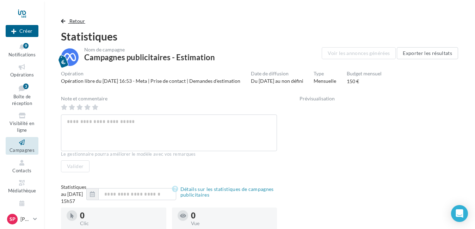 Image resolution: width=475 pixels, height=229 pixels. Describe the element at coordinates (149, 50) in the screenshot. I see `div: Nom de campagne` at that location.